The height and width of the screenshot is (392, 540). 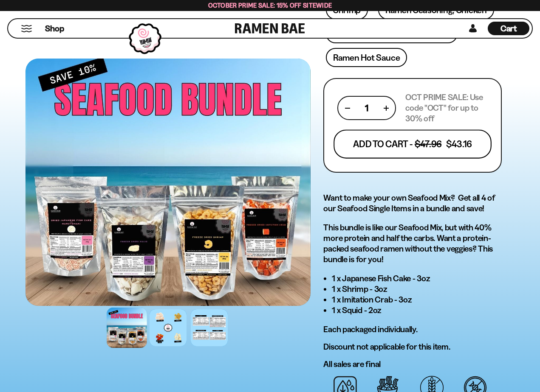 I want to click on h3: Want to make your own Seafood Mix? Get all 4 of our Seafood Single Items in a bundle and save!, so click(x=413, y=203).